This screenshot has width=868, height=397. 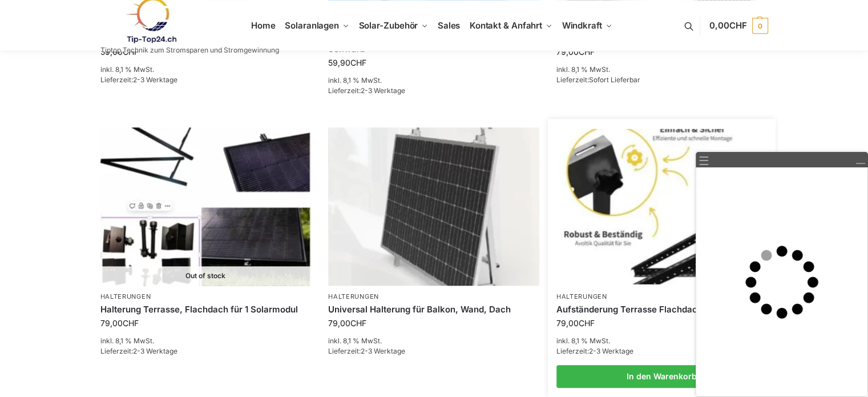 I want to click on img: Aufständerung Terrasse Flachdach Schwarz, so click(x=661, y=207).